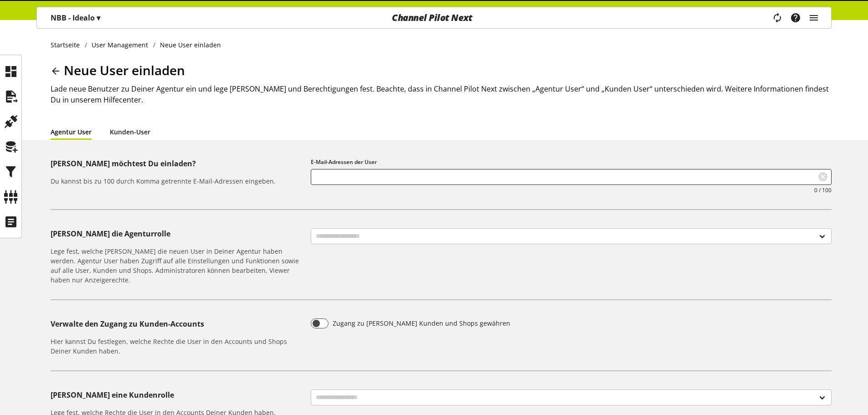 The height and width of the screenshot is (415, 868). Describe the element at coordinates (71, 132) in the screenshot. I see `span: Agentur User` at that location.